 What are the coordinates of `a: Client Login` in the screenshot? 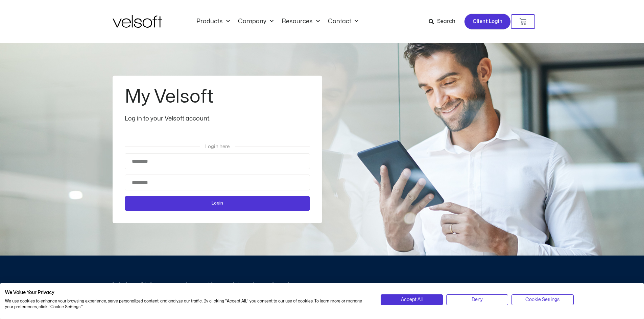 It's located at (488, 22).